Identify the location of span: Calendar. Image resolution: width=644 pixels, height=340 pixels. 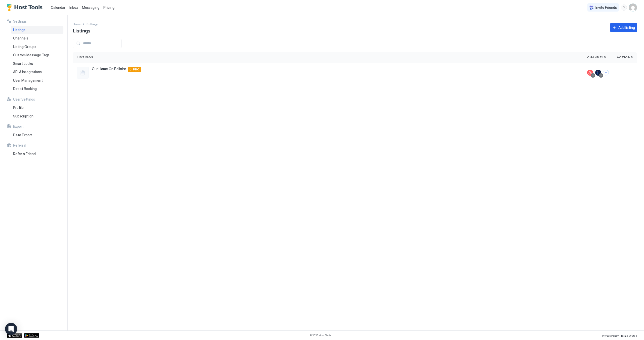
(58, 7).